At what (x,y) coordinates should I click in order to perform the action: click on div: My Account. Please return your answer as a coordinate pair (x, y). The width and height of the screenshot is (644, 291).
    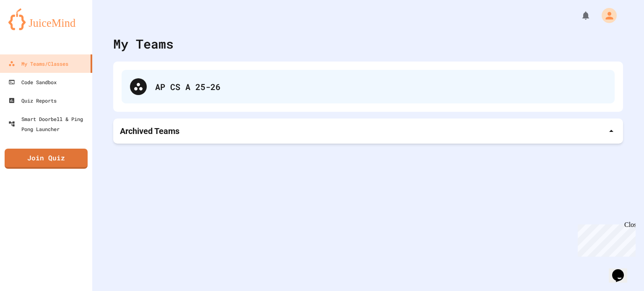
    Looking at the image, I should click on (606, 15).